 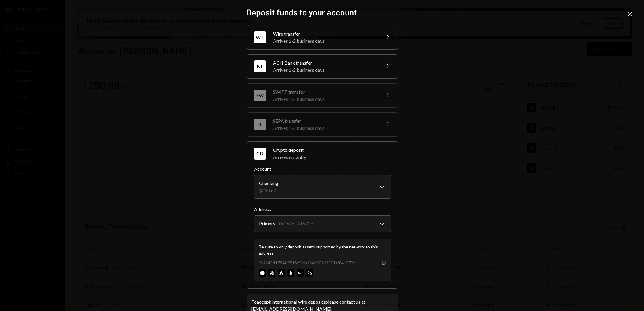 I want to click on label: Address, so click(x=322, y=209).